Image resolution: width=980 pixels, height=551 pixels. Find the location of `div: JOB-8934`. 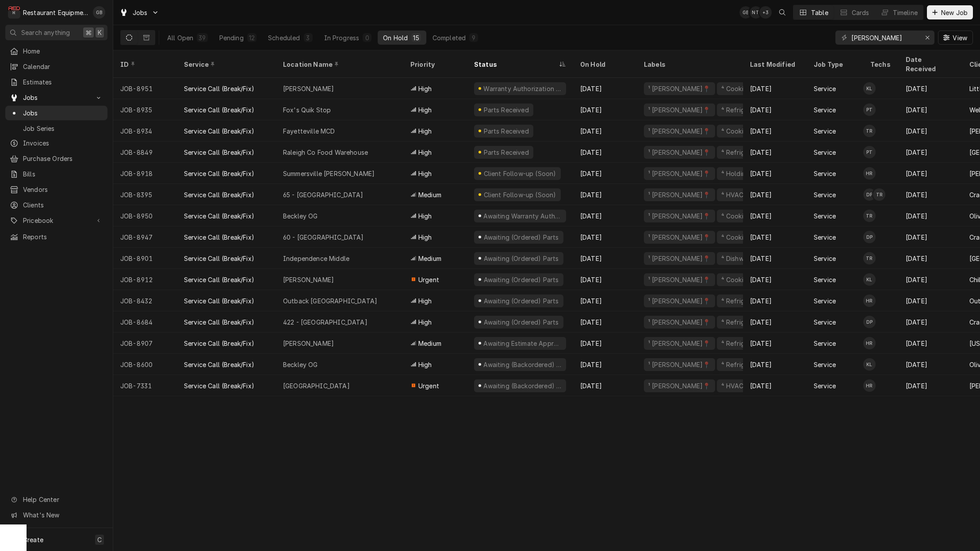

div: JOB-8934 is located at coordinates (145, 131).